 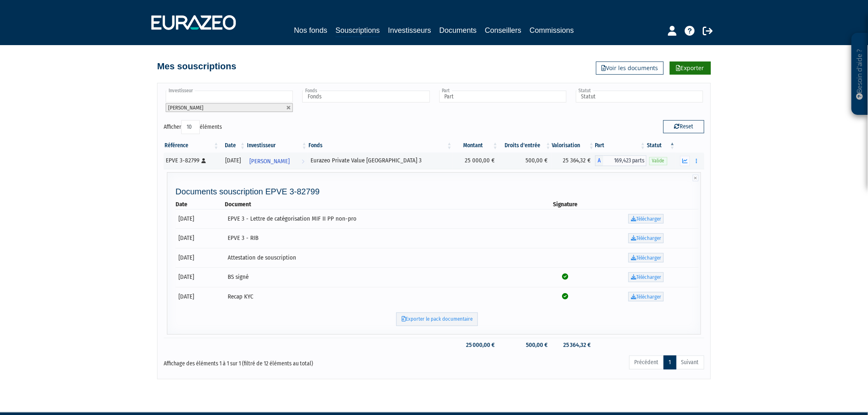 What do you see at coordinates (303, 161) in the screenshot?
I see `i: Voir l'investisseur` at bounding box center [303, 161].